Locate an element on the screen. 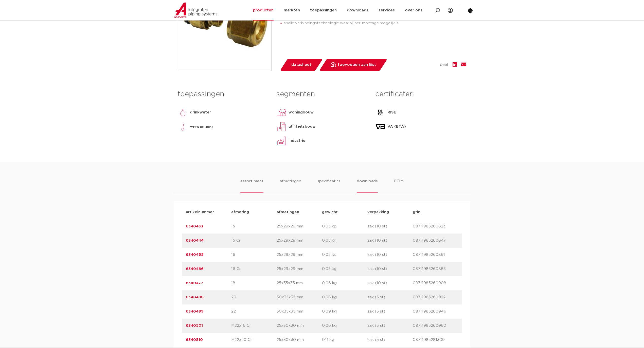 The width and height of the screenshot is (644, 348). p: RISE is located at coordinates (391, 112).